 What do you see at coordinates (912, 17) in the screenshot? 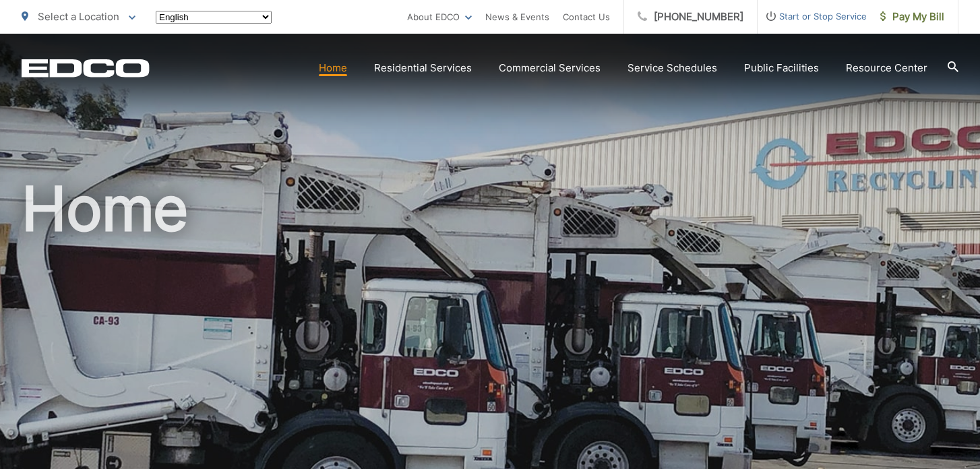
I see `span: Pay My Bill` at bounding box center [912, 17].